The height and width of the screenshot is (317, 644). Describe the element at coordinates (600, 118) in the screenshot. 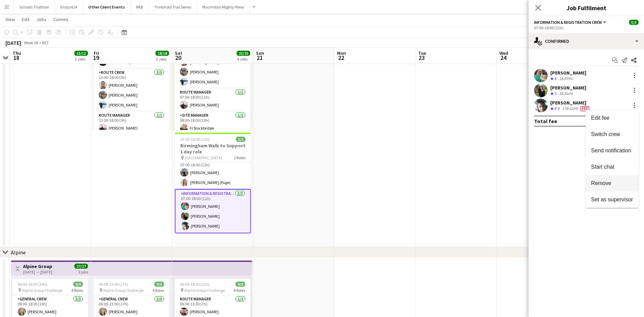

I see `span: Edit fee` at that location.